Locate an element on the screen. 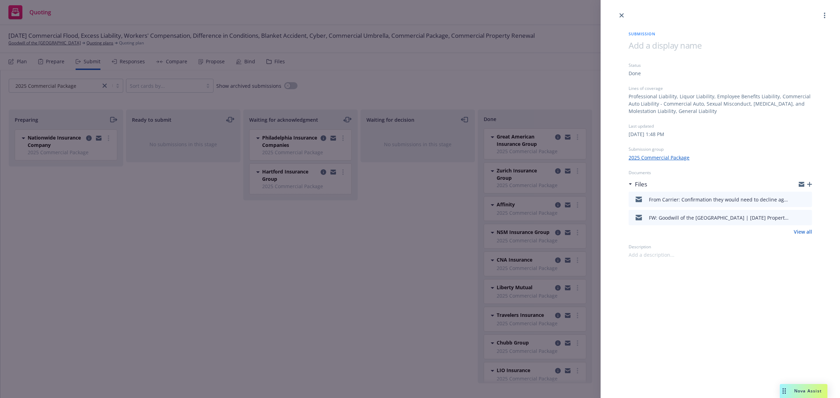 This screenshot has width=840, height=398. a: more is located at coordinates (825, 15).